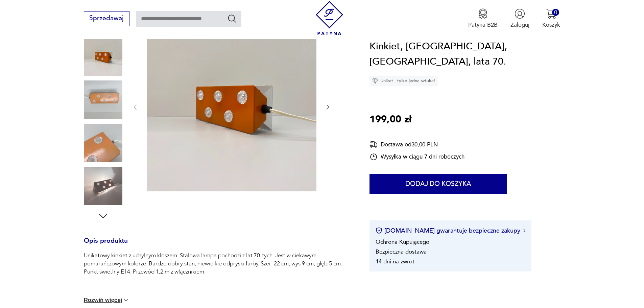 The image size is (644, 308). What do you see at coordinates (107, 19) in the screenshot?
I see `a: Sprzedawaj` at bounding box center [107, 19].